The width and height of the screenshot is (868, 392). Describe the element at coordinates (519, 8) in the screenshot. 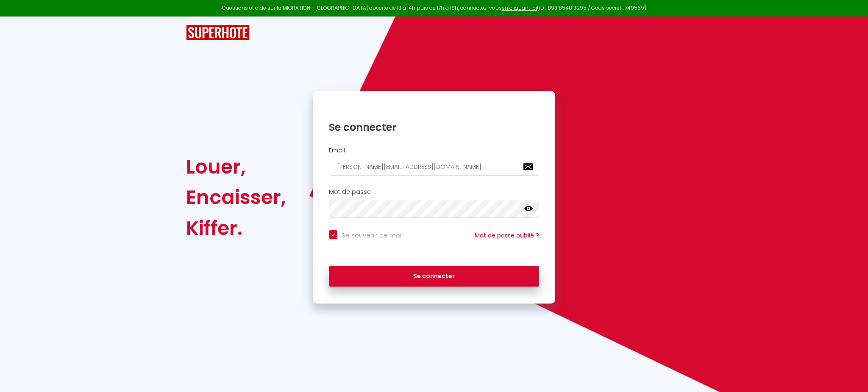

I see `a: en cliquant ici` at that location.